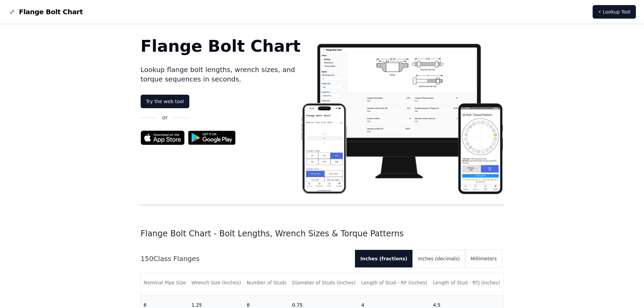 The image size is (644, 308). Describe the element at coordinates (212, 138) in the screenshot. I see `img: Get it on Google Play` at that location.